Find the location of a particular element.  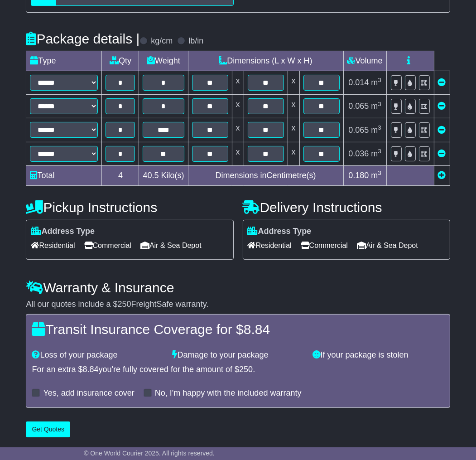

label: lb/in is located at coordinates (195, 42).